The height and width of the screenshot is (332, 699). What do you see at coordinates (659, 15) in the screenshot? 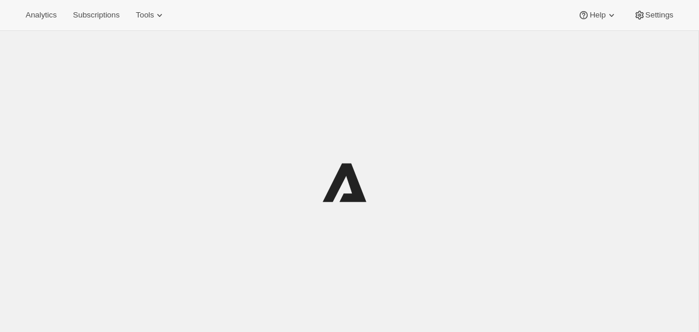
I see `span: Settings` at bounding box center [659, 15].